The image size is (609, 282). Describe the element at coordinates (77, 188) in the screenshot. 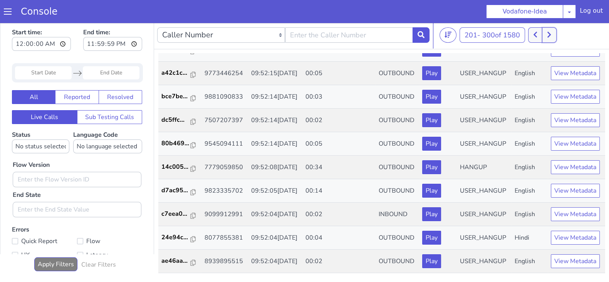

I see `input: Enter the End State Value` at that location.